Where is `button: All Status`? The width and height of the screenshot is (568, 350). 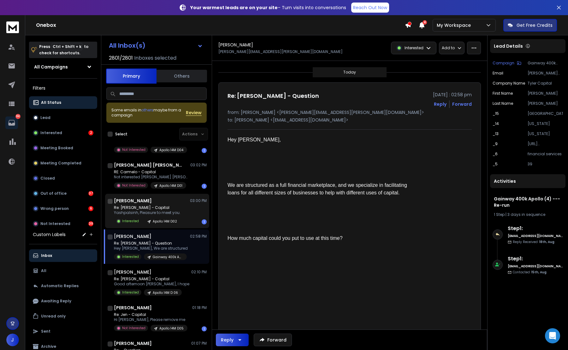
button: All Status is located at coordinates (63, 103).